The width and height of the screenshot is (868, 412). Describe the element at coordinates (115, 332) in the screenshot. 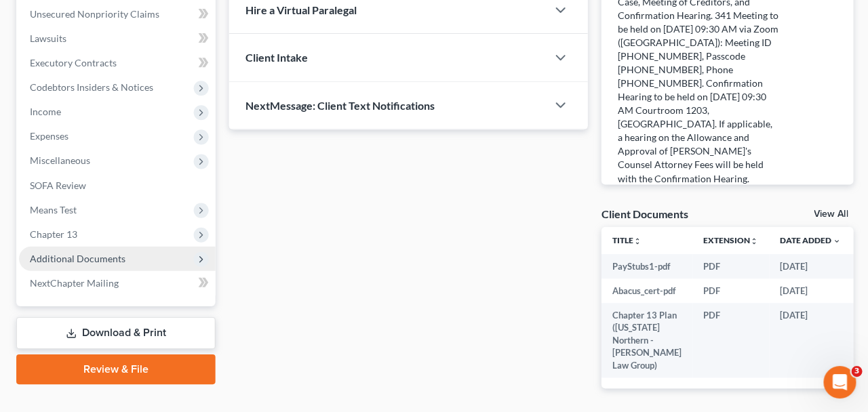

I see `a: Download & Print` at that location.